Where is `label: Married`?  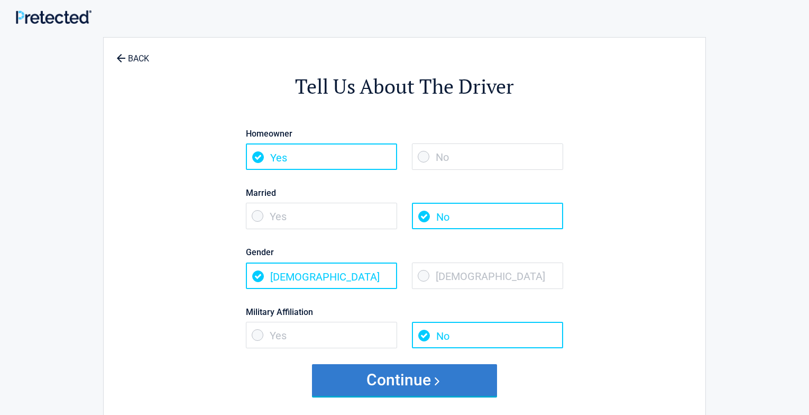 label: Married is located at coordinates (405, 193).